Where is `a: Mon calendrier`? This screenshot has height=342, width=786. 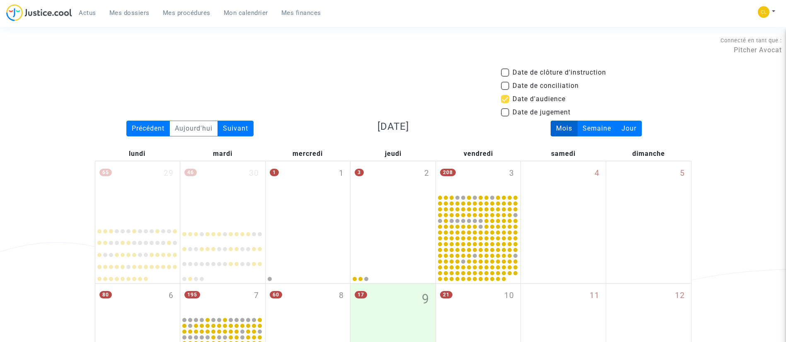
a: Mon calendrier is located at coordinates (246, 13).